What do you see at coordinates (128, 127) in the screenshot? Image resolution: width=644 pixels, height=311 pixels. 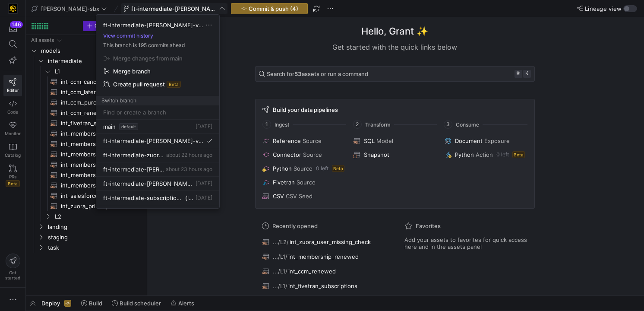 I see `span: default` at bounding box center [128, 127].